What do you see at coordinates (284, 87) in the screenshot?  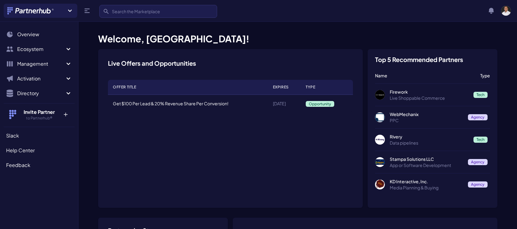 I see `th: Expires` at bounding box center [284, 87].